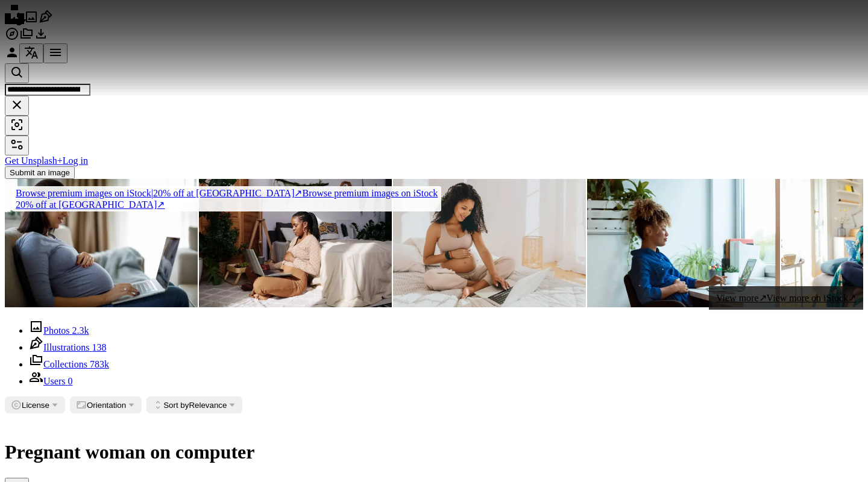 Image resolution: width=868 pixels, height=482 pixels. What do you see at coordinates (50, 381) in the screenshot?
I see `a: Users 0` at bounding box center [50, 381].